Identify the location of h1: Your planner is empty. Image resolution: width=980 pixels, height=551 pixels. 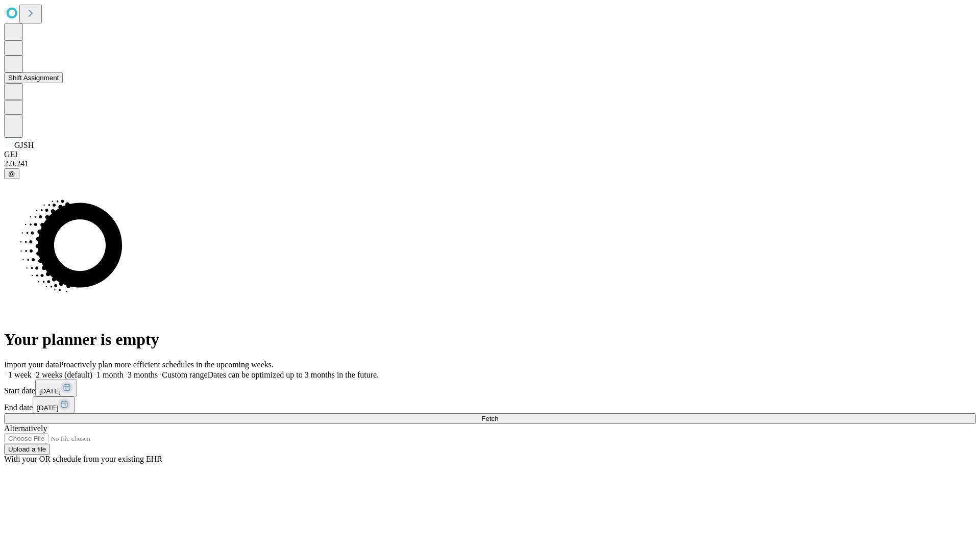
(490, 339).